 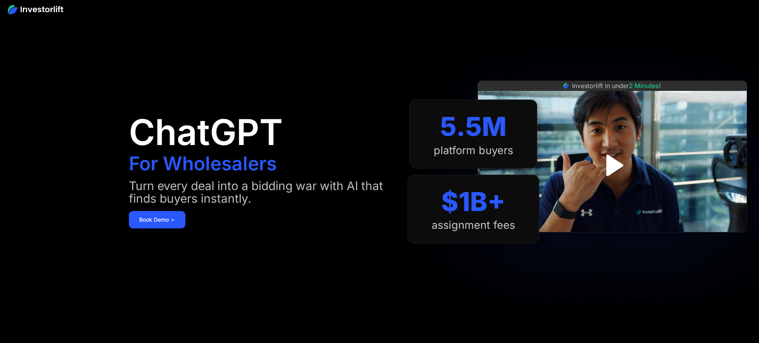 I want to click on div: $1B+, so click(x=473, y=202).